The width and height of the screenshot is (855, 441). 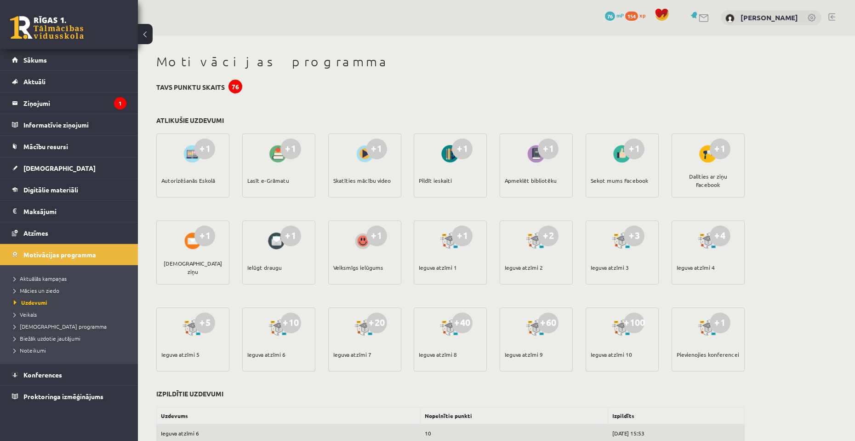 I want to click on span: Noteikumi, so click(x=30, y=350).